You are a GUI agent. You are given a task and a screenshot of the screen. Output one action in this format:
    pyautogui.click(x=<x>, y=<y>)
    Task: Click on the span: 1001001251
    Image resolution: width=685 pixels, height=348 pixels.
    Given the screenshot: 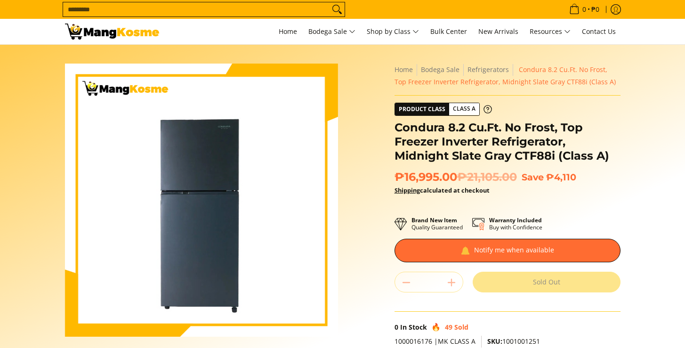 What is the action you would take?
    pyautogui.click(x=514, y=341)
    